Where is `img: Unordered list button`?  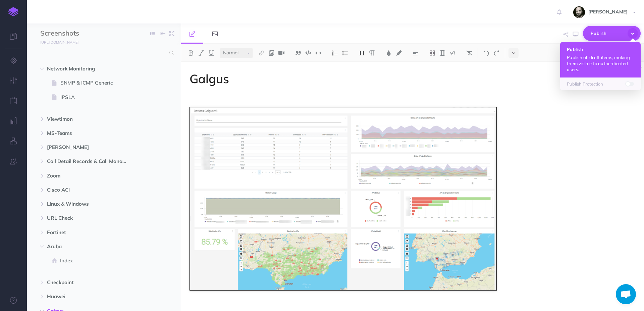
img: Unordered list button is located at coordinates (345, 53).